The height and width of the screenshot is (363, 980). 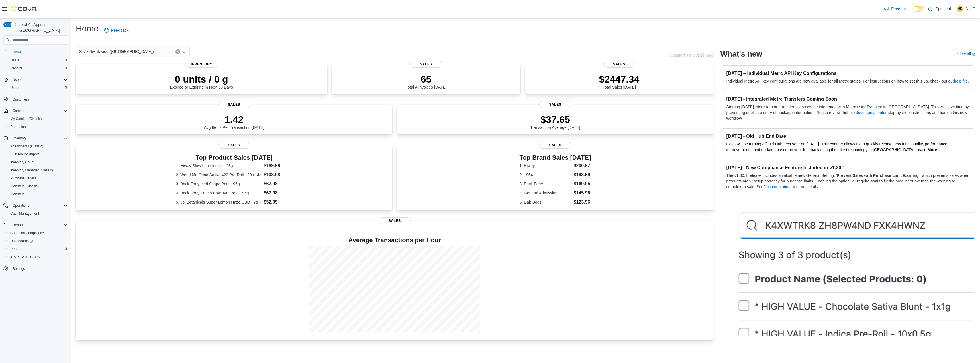 I want to click on a: Users, so click(x=15, y=88).